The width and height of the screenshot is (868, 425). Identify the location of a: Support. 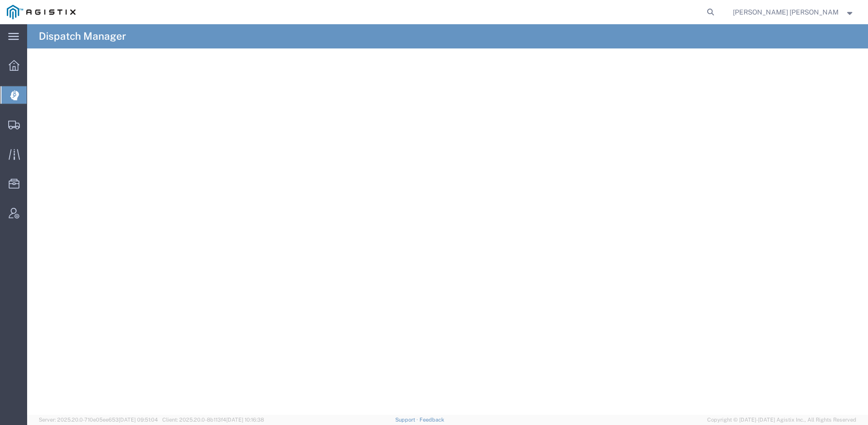
(407, 420).